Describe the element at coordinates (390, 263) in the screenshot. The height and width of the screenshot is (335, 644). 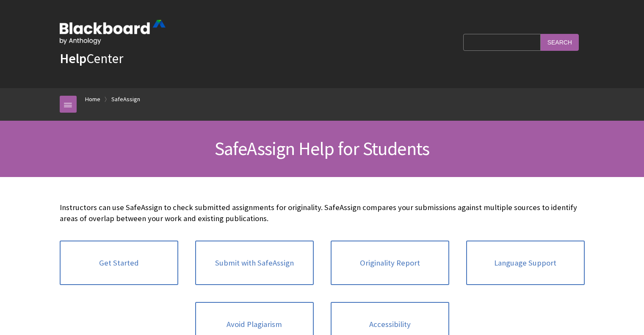
I see `a: Originality Report` at that location.